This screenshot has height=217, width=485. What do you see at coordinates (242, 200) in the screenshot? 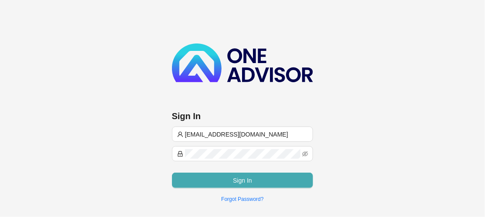
I see `a: Forgot Password?` at bounding box center [242, 200].